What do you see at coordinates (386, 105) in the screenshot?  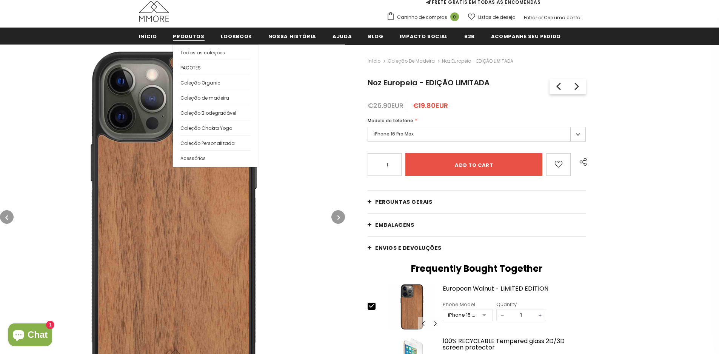 I see `span: €26.90EUR` at bounding box center [386, 105].